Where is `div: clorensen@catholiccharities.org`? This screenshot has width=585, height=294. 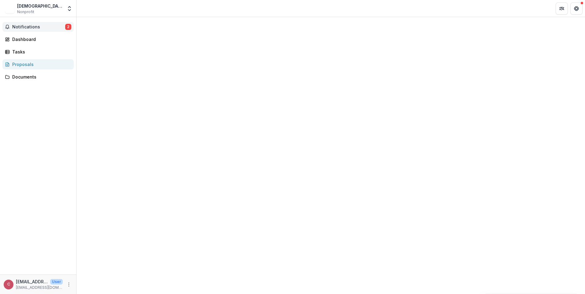 div: clorensen@catholiccharities.org is located at coordinates (9, 284).